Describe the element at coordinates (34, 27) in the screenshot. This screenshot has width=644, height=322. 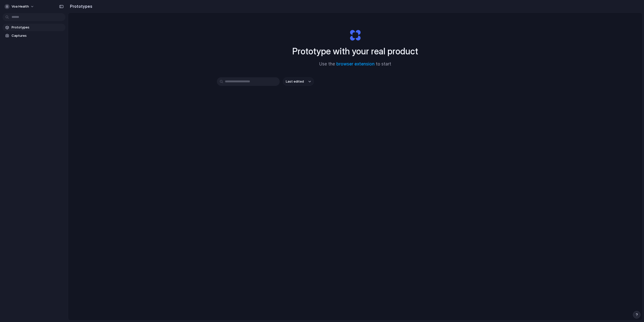
I see `a: Prototypes` at that location.